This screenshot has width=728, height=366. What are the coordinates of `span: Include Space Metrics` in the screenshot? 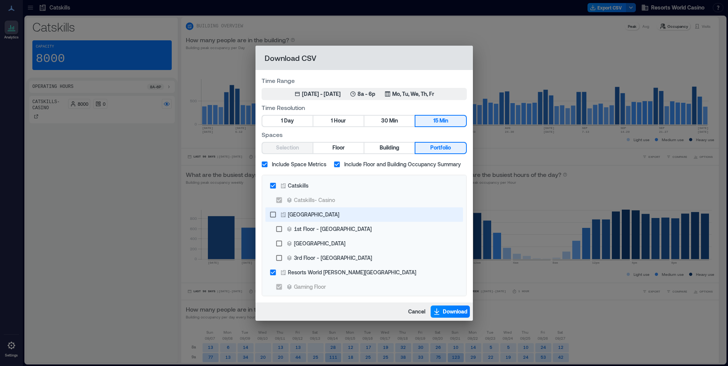 It's located at (299, 164).